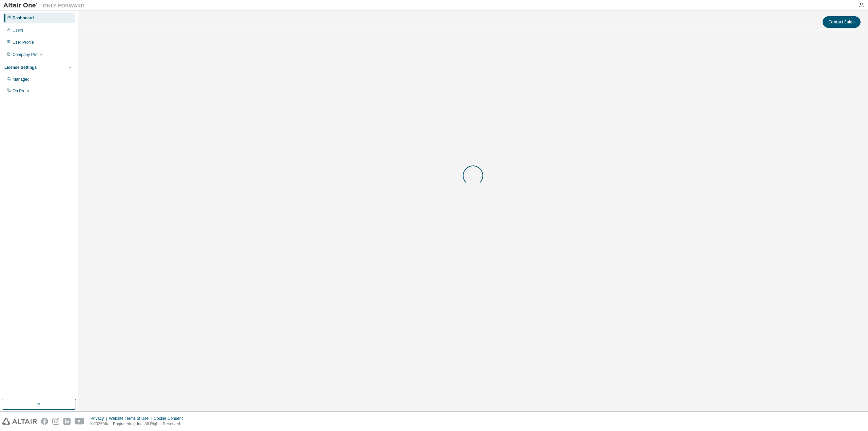 The width and height of the screenshot is (868, 431). Describe the element at coordinates (79, 421) in the screenshot. I see `img: youtube.svg` at that location.